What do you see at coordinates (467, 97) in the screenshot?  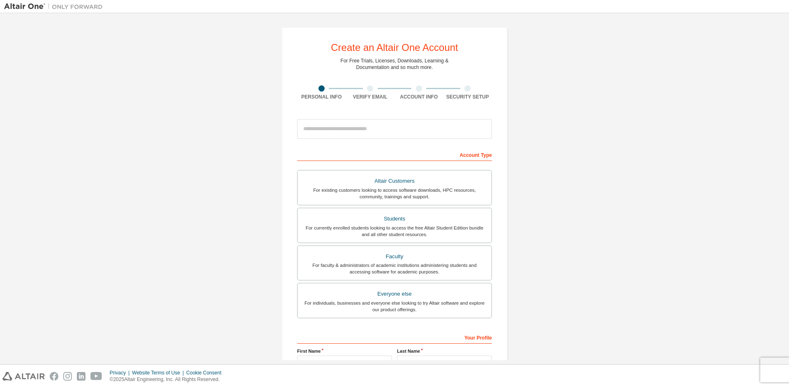 I see `div: Security Setup` at bounding box center [467, 97].